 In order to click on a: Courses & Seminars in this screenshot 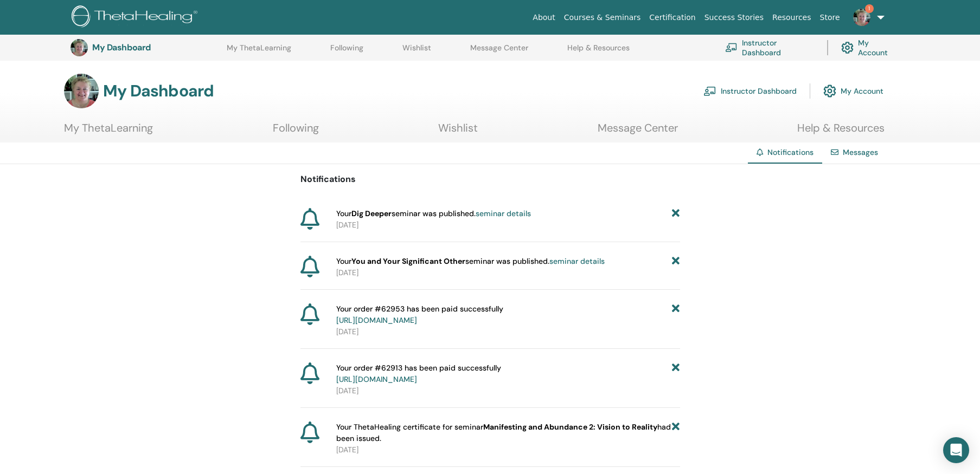, I will do `click(603, 18)`.